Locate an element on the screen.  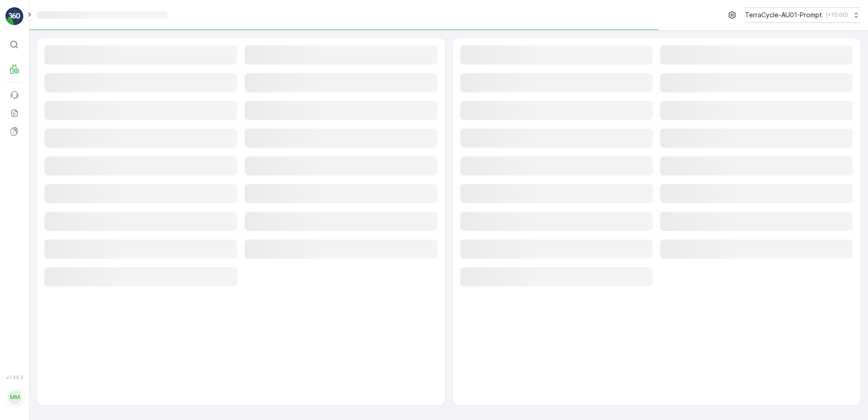
p: ( +10:00 ) is located at coordinates (836, 15).